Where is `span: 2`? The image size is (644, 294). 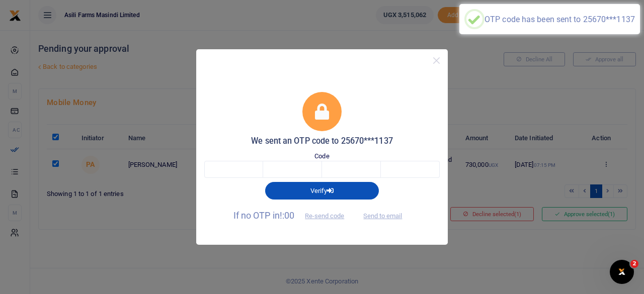 span: 2 is located at coordinates (634, 264).